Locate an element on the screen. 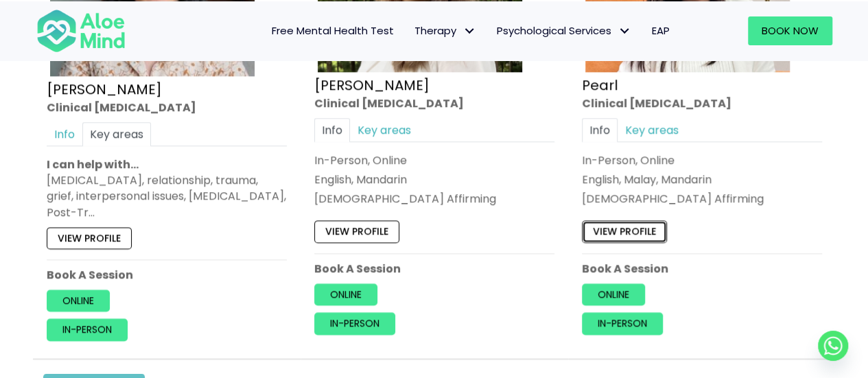  span: Therapy: submenu is located at coordinates (469, 30).